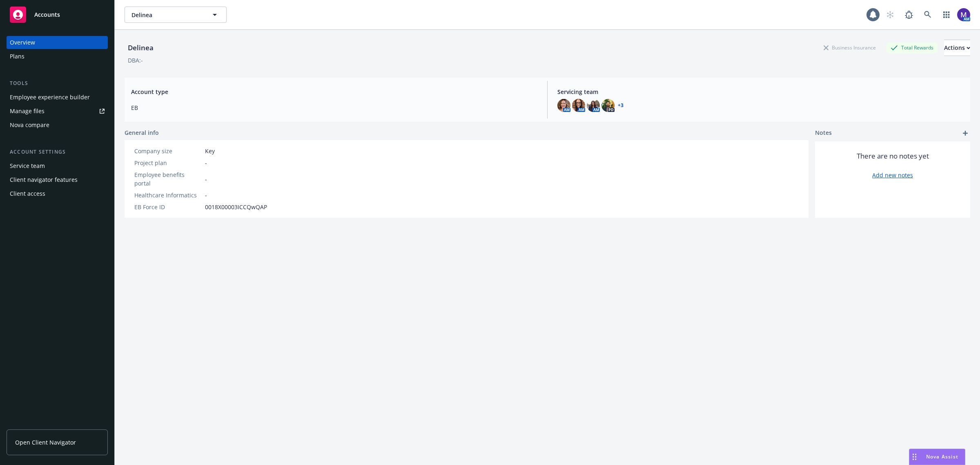 Image resolution: width=980 pixels, height=465 pixels. I want to click on span: Nova Assist, so click(942, 456).